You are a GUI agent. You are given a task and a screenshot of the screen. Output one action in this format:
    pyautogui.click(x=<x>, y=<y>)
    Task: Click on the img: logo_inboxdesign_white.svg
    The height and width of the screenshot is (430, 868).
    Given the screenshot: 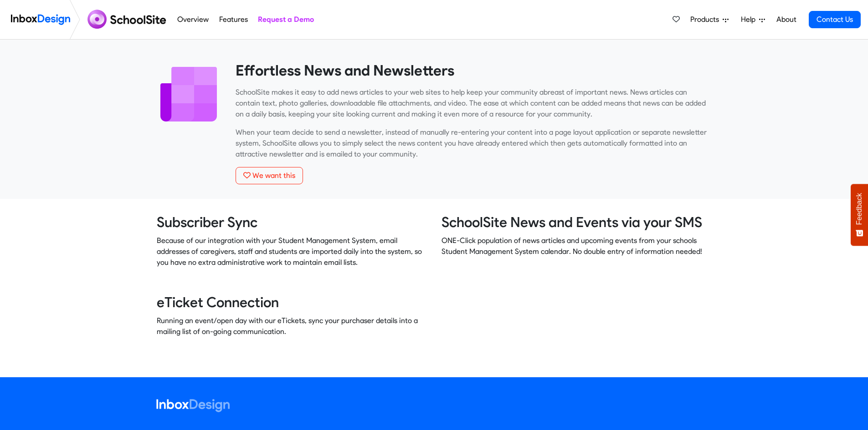 What is the action you would take?
    pyautogui.click(x=192, y=406)
    